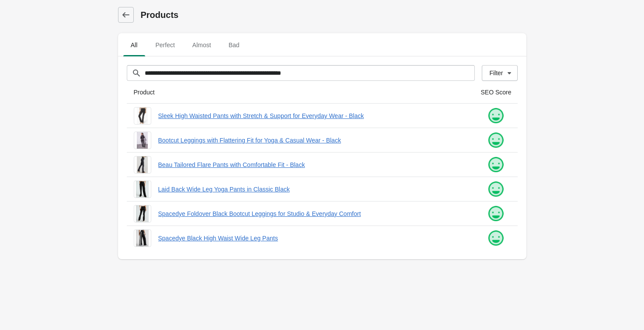 The width and height of the screenshot is (644, 330). I want to click on th: Product, so click(300, 92).